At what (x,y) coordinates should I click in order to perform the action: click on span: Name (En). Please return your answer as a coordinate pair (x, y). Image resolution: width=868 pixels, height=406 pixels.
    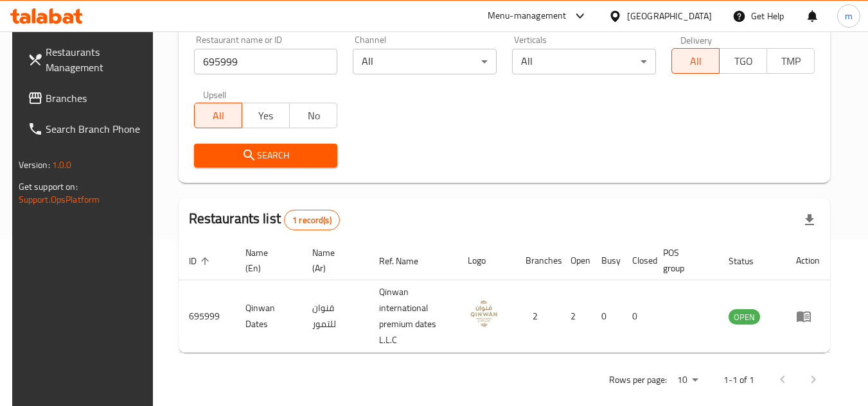
    Looking at the image, I should click on (266, 261).